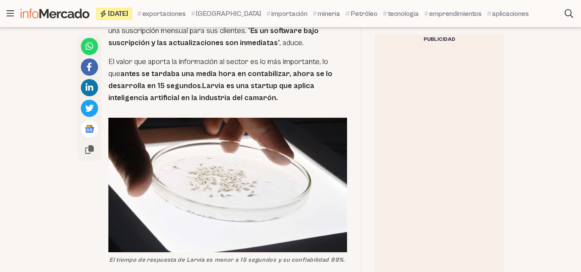  What do you see at coordinates (289, 14) in the screenshot?
I see `span: importación` at bounding box center [289, 14].